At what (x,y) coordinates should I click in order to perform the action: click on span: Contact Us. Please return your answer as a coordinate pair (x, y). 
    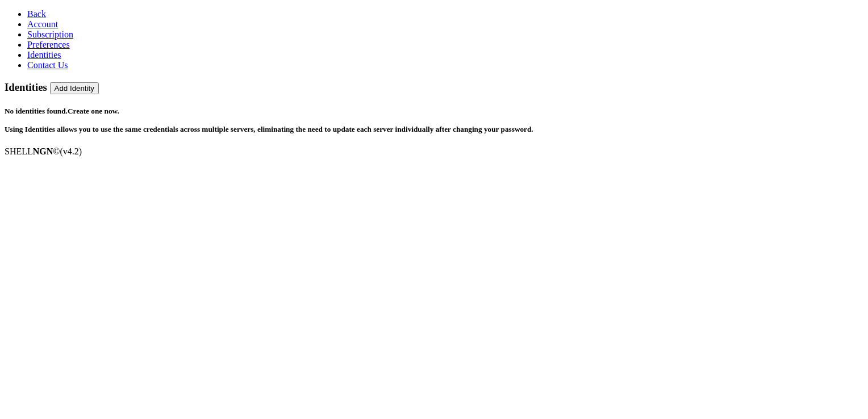
    Looking at the image, I should click on (48, 65).